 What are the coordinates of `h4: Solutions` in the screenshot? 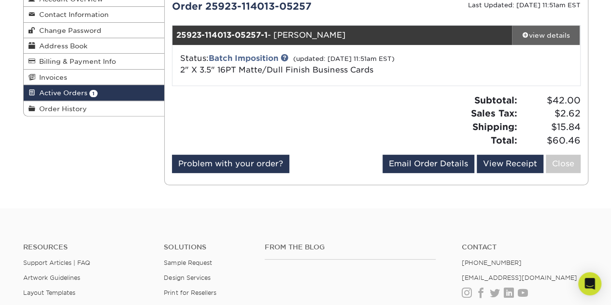 It's located at (207, 247).